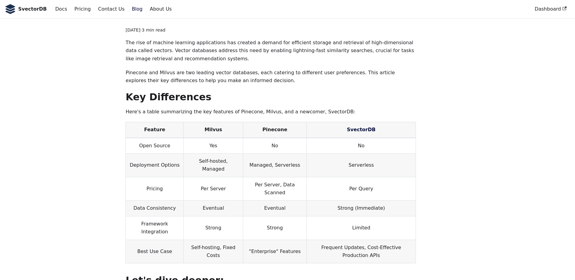  What do you see at coordinates (155, 189) in the screenshot?
I see `td: Pricing` at bounding box center [155, 189].